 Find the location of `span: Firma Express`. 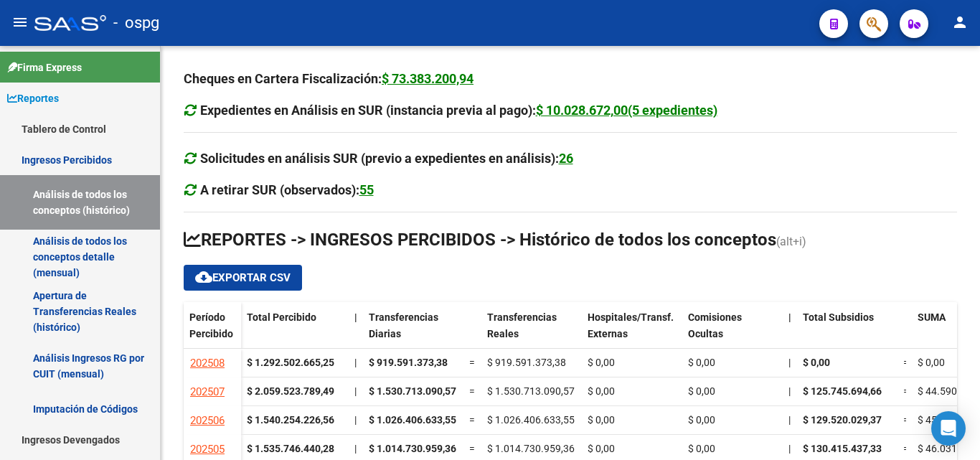

span: Firma Express is located at coordinates (45, 67).